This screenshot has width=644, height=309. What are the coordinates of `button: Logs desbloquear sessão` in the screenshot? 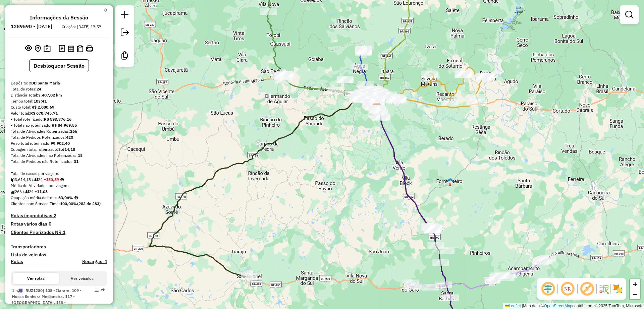 It's located at (62, 48).